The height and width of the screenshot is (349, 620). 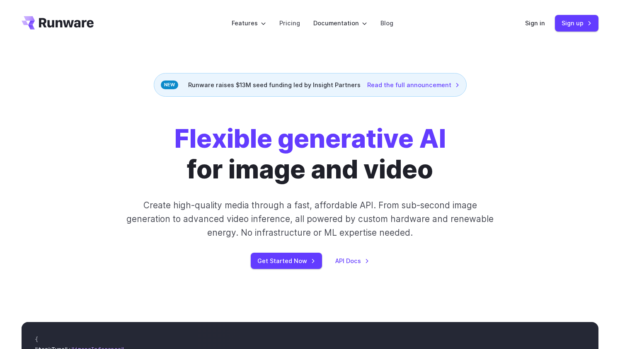 I want to click on strong: Flexible generative AI, so click(x=310, y=138).